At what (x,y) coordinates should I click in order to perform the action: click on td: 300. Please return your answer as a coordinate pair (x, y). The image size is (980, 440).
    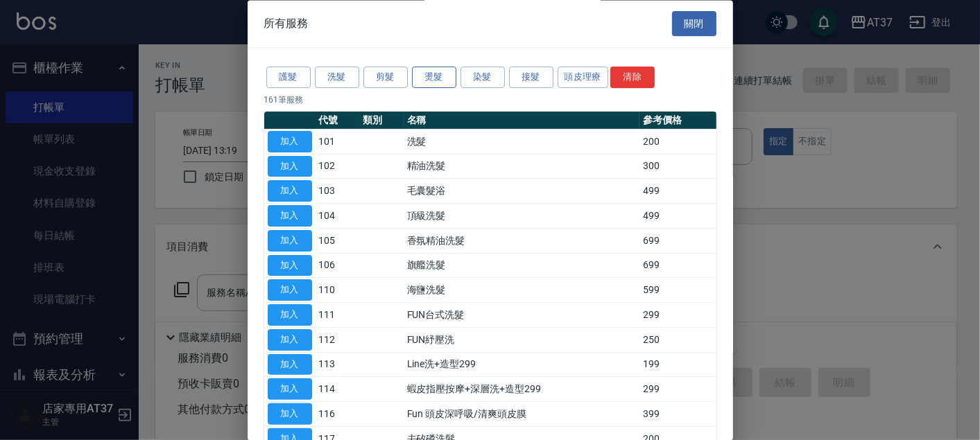
    Looking at the image, I should click on (678, 167).